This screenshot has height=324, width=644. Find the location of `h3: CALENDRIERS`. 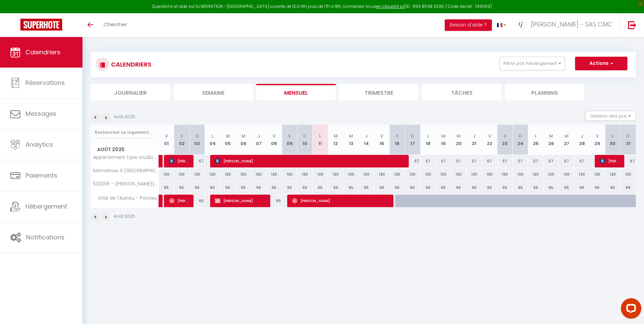

h3: CALENDRIERS is located at coordinates (130, 64).